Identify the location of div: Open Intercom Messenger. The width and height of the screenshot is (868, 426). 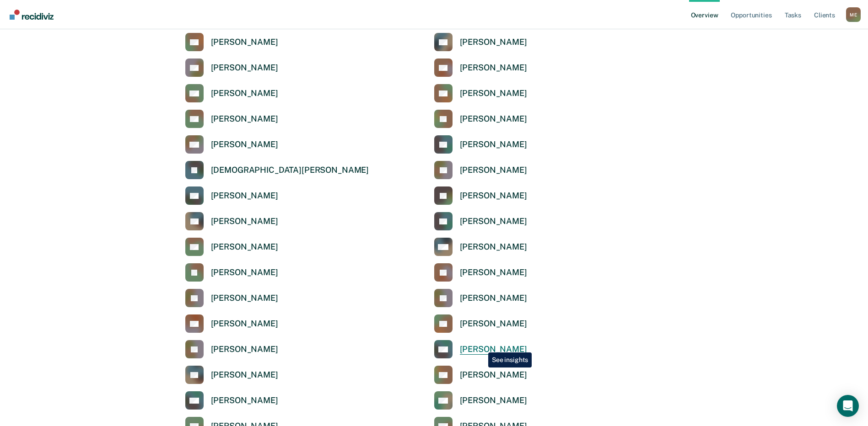
(848, 406).